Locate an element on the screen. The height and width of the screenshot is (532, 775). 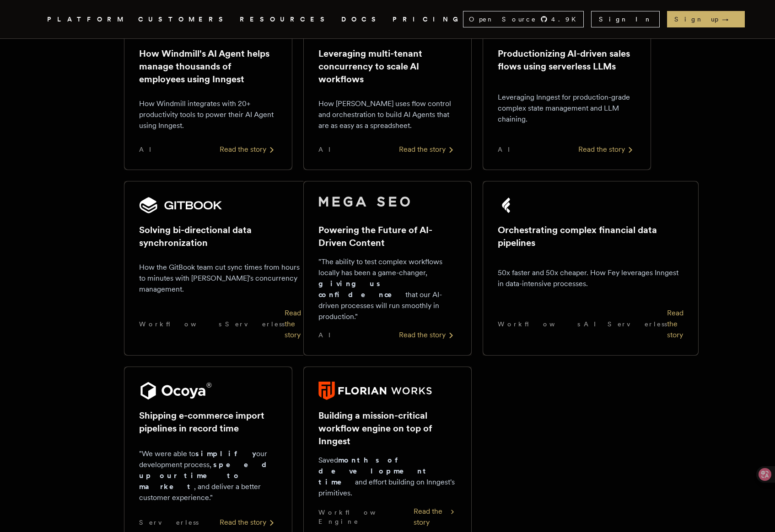
a: Sign In is located at coordinates (625, 19).